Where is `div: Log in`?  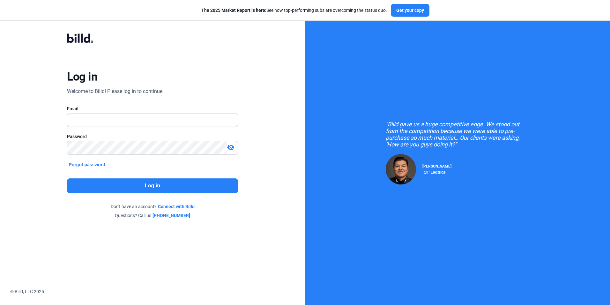 div: Log in is located at coordinates (82, 77).